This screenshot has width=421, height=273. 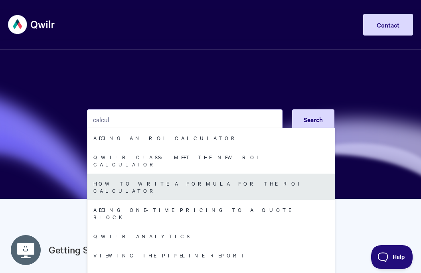 I want to click on a: Adding an ROI calculator, so click(x=211, y=138).